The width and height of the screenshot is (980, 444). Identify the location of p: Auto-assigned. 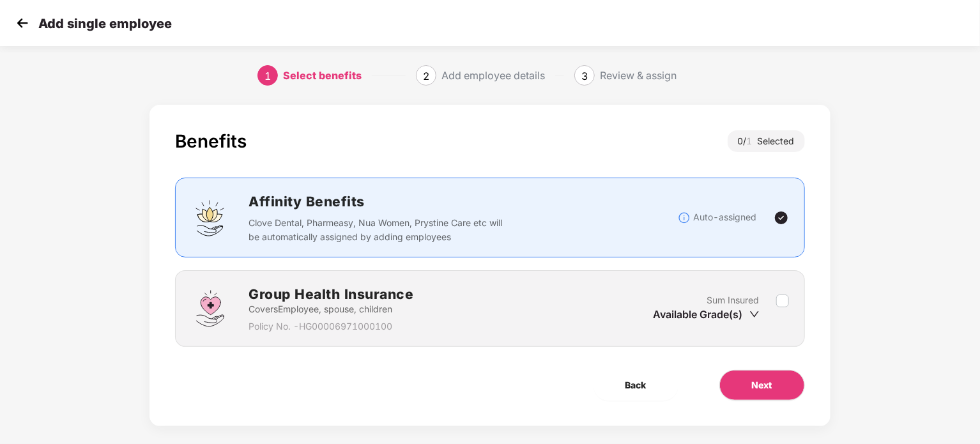
(725, 218).